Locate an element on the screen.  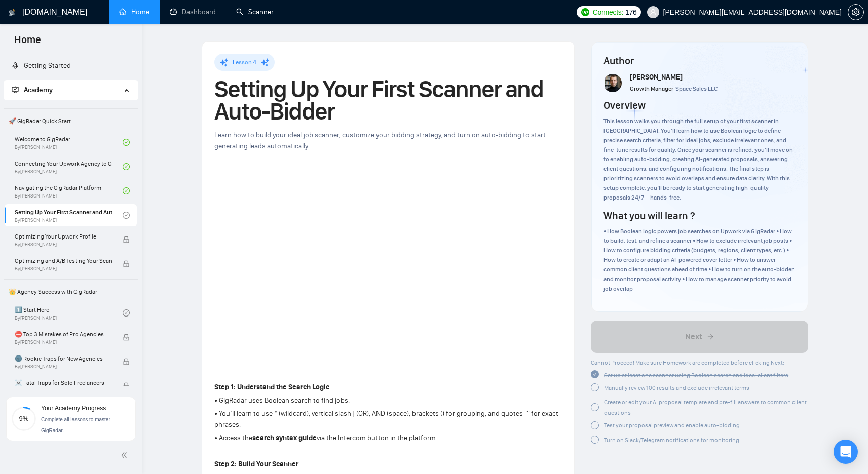
p: • You’ll learn to use * (wildcard), vertical slash | (OR), AND (space), brackets () for grouping,... is located at coordinates (388, 419).